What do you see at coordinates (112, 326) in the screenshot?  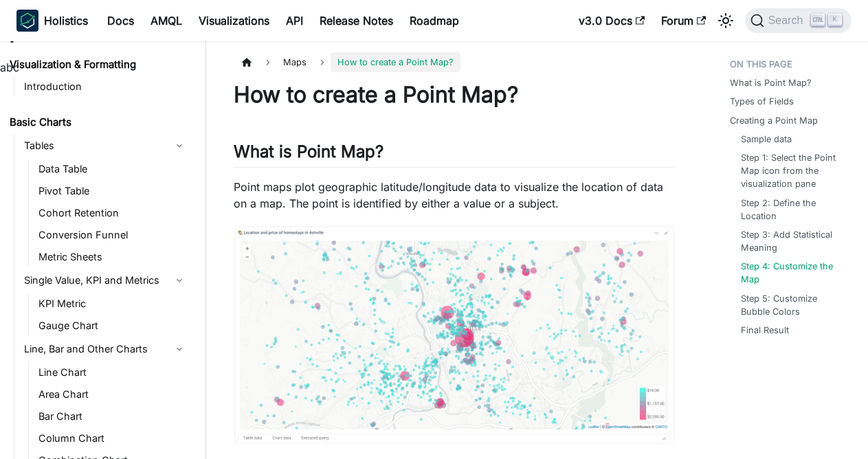 I see `a: Gauge Chart` at bounding box center [112, 326].